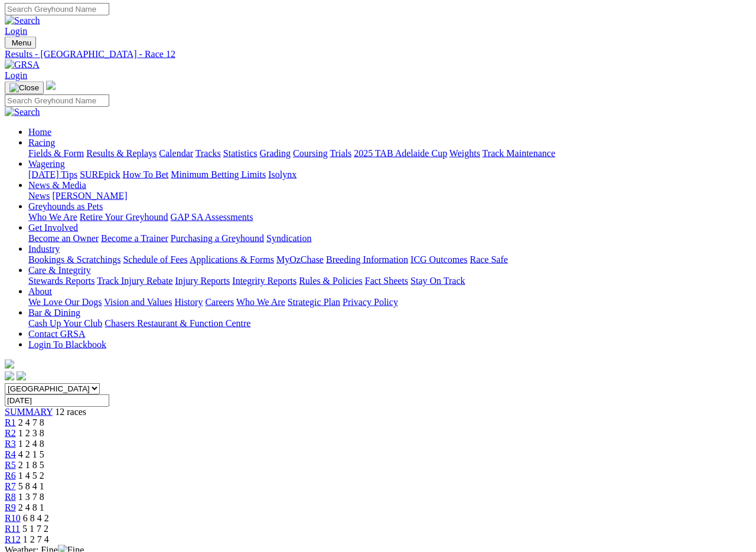  What do you see at coordinates (22, 376) in the screenshot?
I see `img: twitter.svg` at bounding box center [22, 376].